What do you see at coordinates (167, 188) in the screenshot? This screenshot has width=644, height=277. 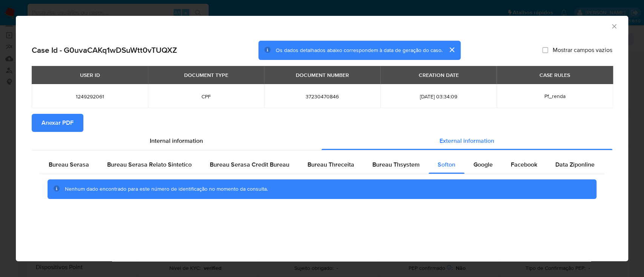 I see `span: Nenhum dado encontrado para este número de identificação no momento da consulta.` at bounding box center [167, 188].